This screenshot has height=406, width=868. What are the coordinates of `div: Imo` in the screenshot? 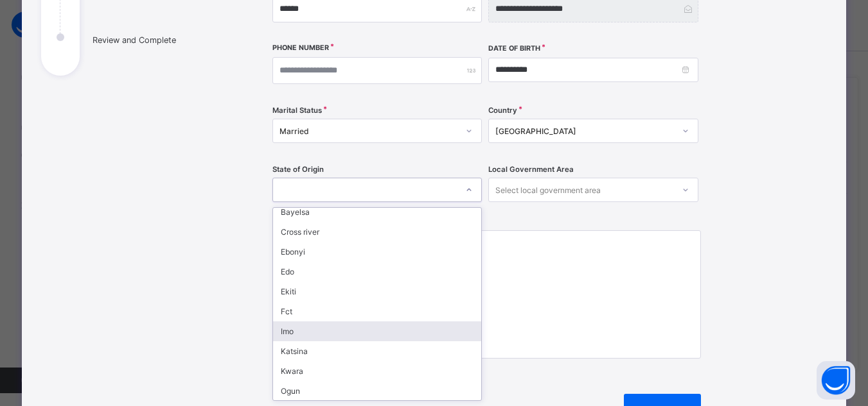 It's located at (377, 331).